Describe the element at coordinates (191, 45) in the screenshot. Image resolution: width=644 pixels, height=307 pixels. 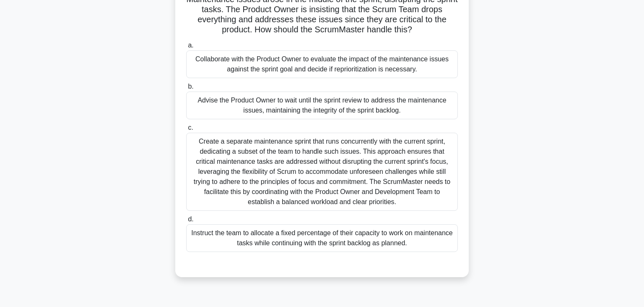
I see `span: a.` at that location.